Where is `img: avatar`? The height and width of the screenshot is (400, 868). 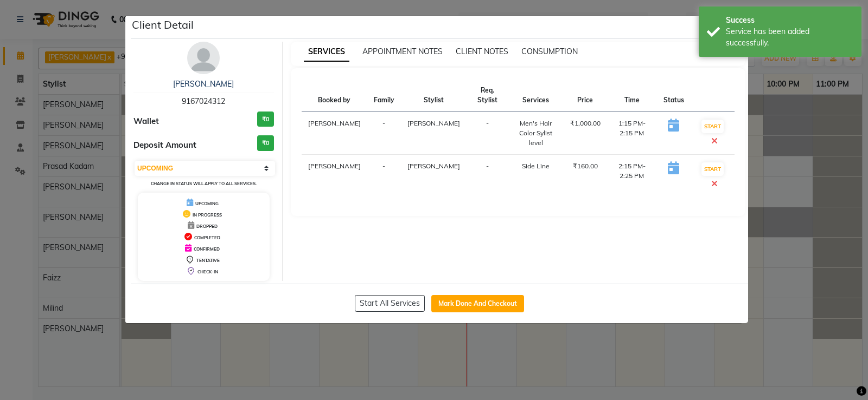 img: avatar is located at coordinates (203, 58).